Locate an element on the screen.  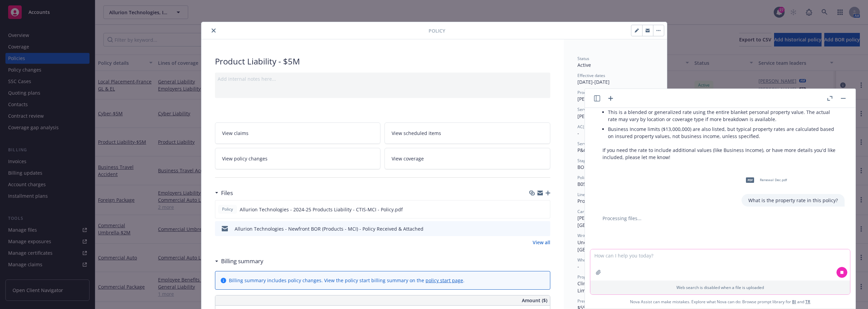
h3: Billing summary is located at coordinates (242, 261).